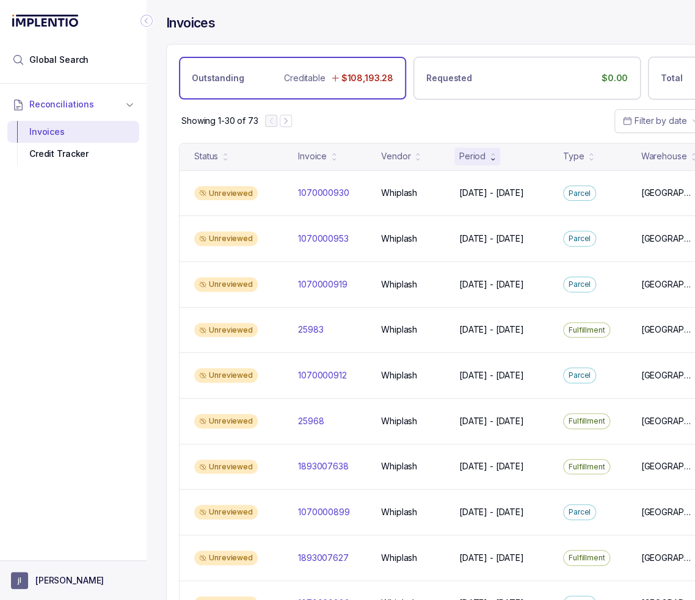  Describe the element at coordinates (322, 376) in the screenshot. I see `p: 1070000912` at that location.